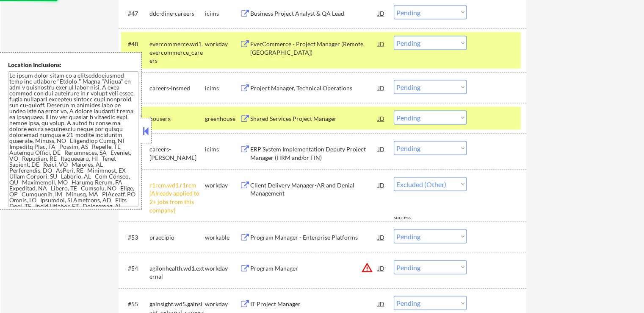  I want to click on div: #55, so click(135, 304).